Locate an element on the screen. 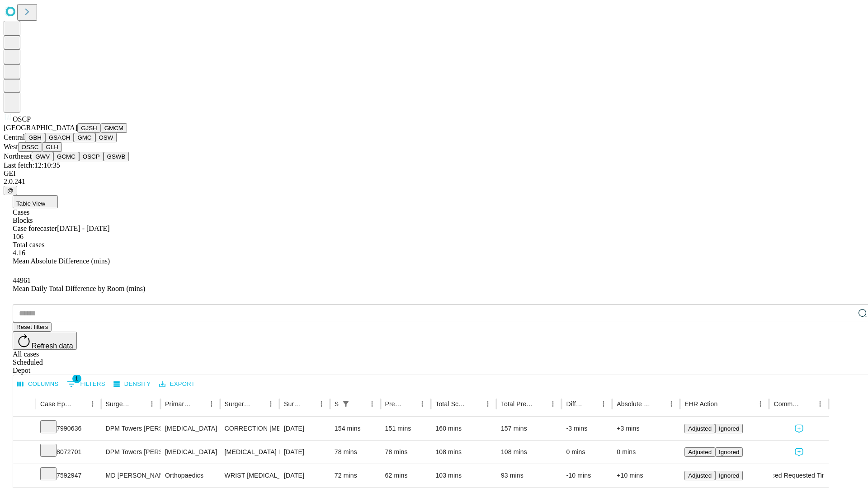  div: 0 mins is located at coordinates (587, 452).